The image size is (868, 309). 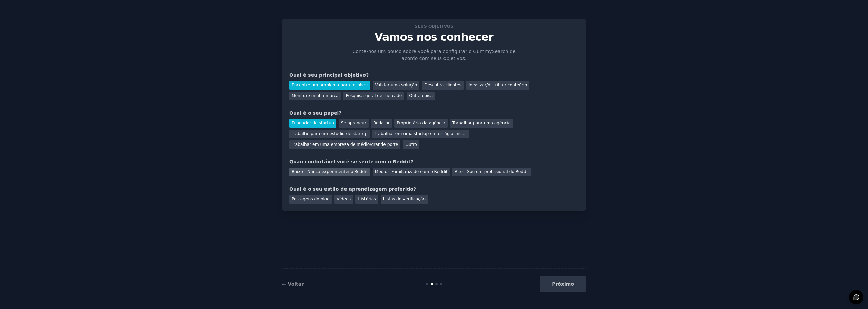 What do you see at coordinates (353, 188) in the screenshot?
I see `font: Qual é o seu estilo de aprendizagem preferido?` at bounding box center [353, 188].